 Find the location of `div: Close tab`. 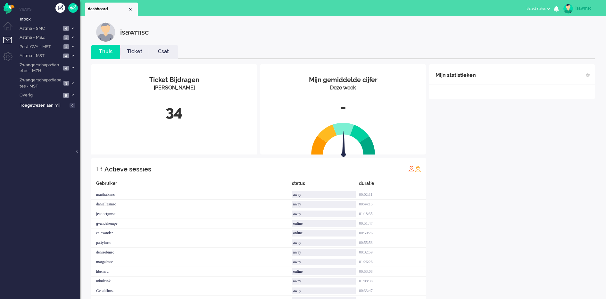

div: Close tab is located at coordinates (130, 9).